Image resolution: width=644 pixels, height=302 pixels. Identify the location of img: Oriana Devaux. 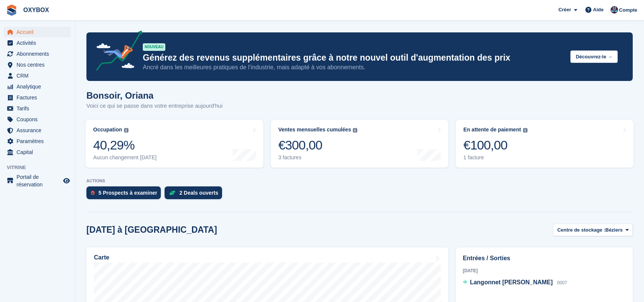
(615, 10).